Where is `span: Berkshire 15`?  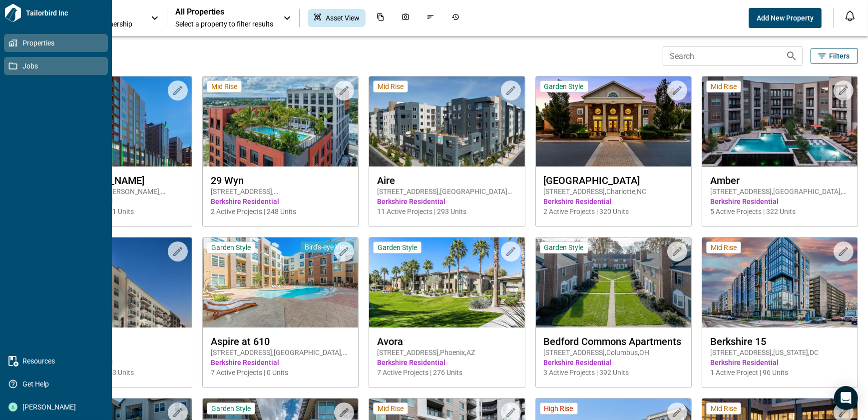 span: Berkshire 15 is located at coordinates (779, 341).